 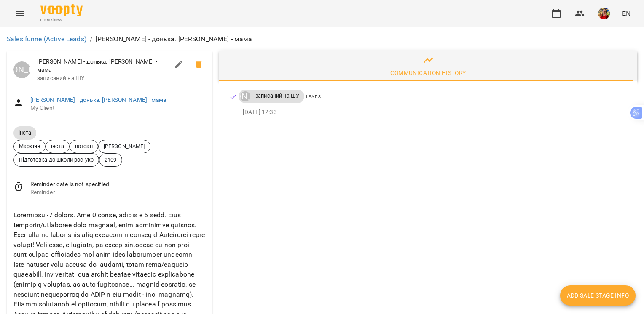 I want to click on span: Підготовка до школи рос-укр, so click(x=56, y=159).